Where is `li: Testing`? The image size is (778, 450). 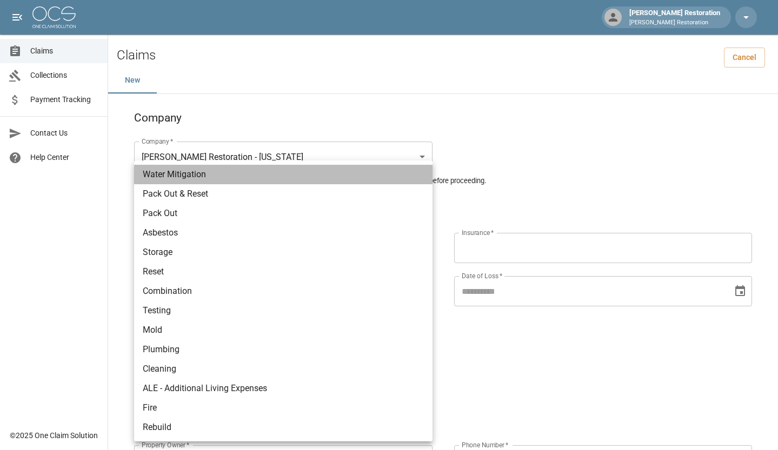
li: Testing is located at coordinates (283, 311).